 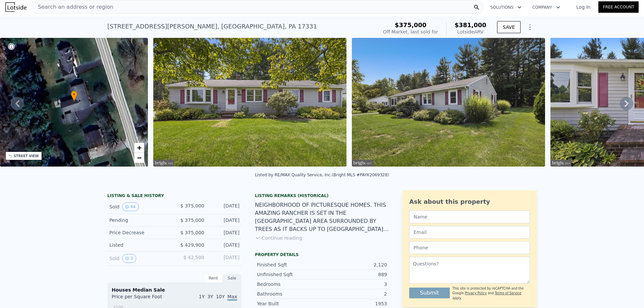 What do you see at coordinates (469, 217) in the screenshot?
I see `input: Name` at bounding box center [469, 217].